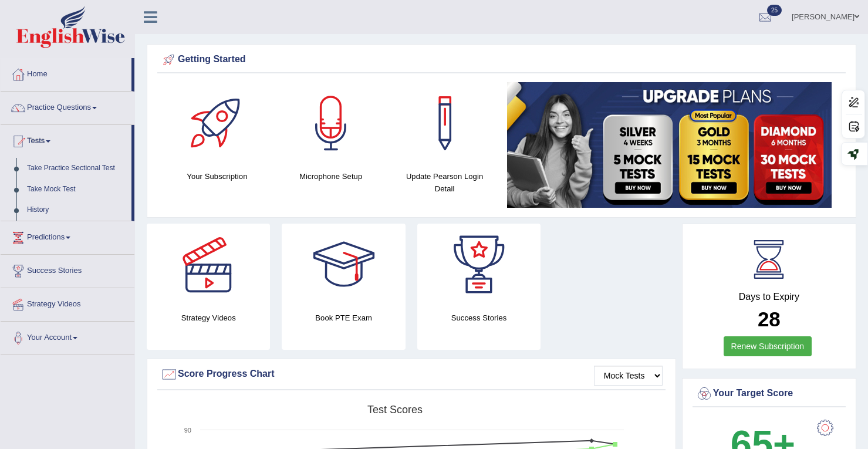  What do you see at coordinates (411, 375) in the screenshot?
I see `div: Score Progress Chart` at bounding box center [411, 375].